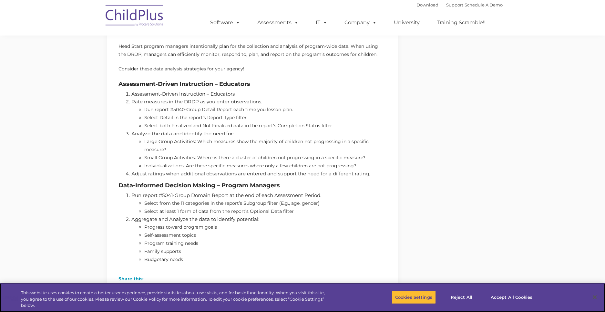  Describe the element at coordinates (322, 23) in the screenshot. I see `a: IT` at that location.